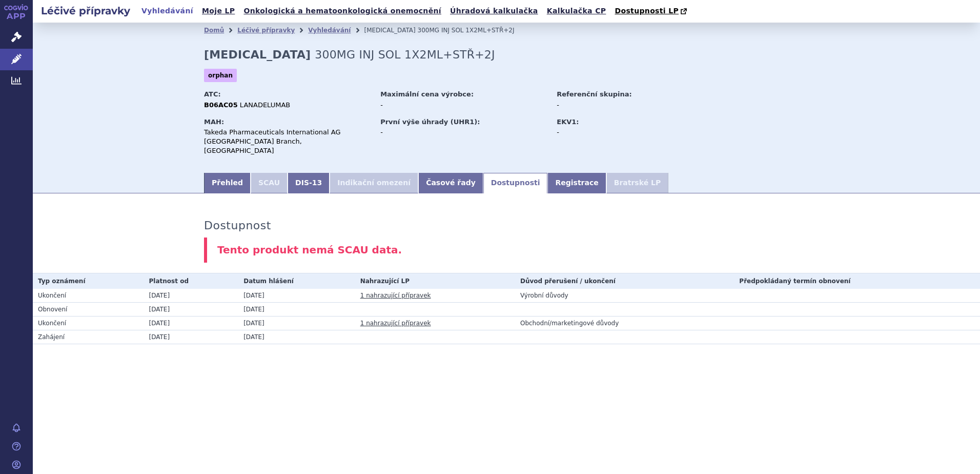 The image size is (980, 474). Describe the element at coordinates (265, 105) in the screenshot. I see `span: LANADELUMAB` at that location.